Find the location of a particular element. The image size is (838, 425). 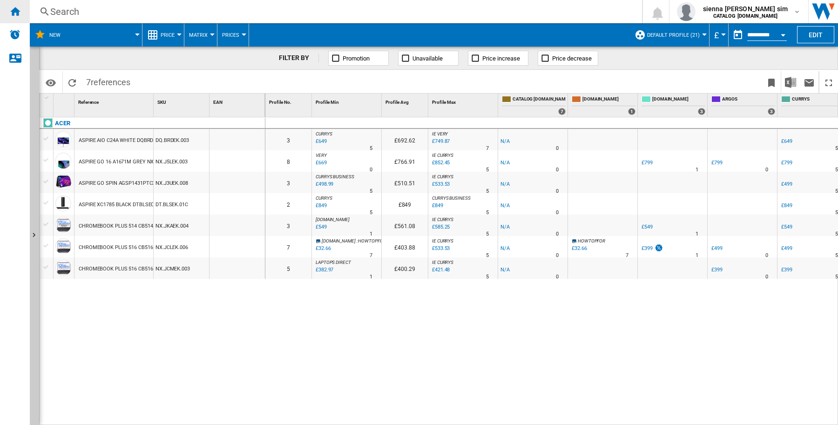

md-menu: Currency is located at coordinates (719, 35).